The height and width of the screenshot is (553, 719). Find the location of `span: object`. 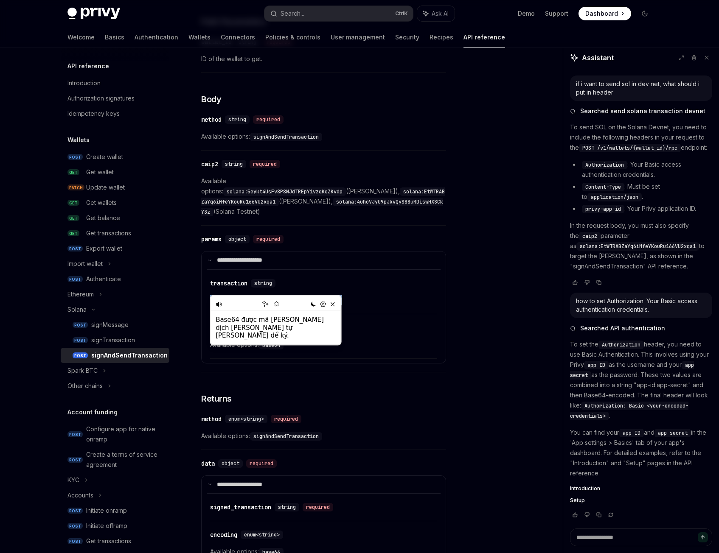

span: object is located at coordinates (230, 464).